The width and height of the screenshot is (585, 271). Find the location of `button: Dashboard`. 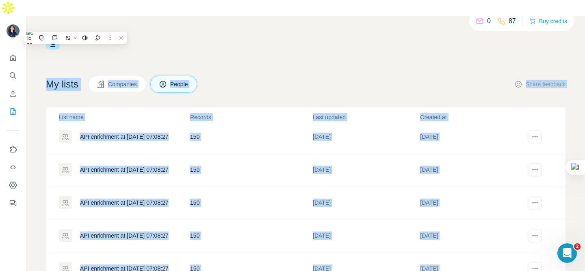

button: Dashboard is located at coordinates (13, 185).